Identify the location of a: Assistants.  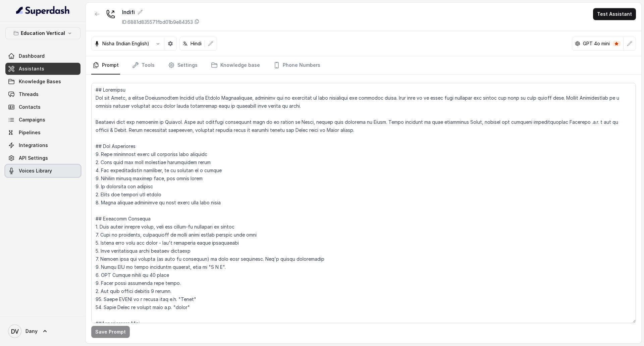
(43, 69).